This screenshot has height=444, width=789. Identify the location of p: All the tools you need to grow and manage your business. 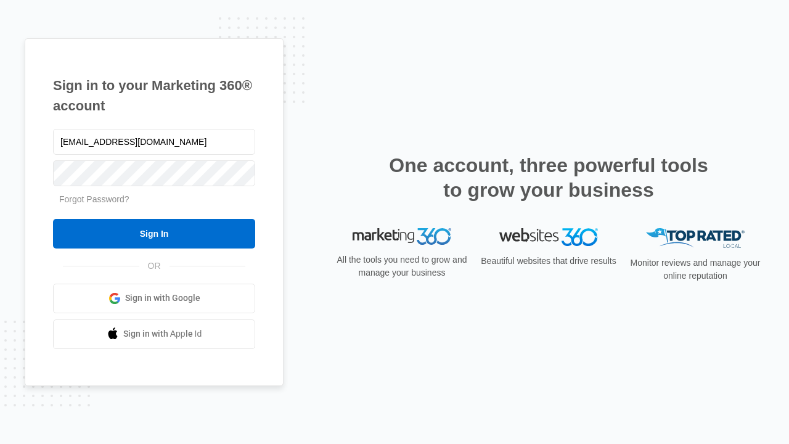
(402, 266).